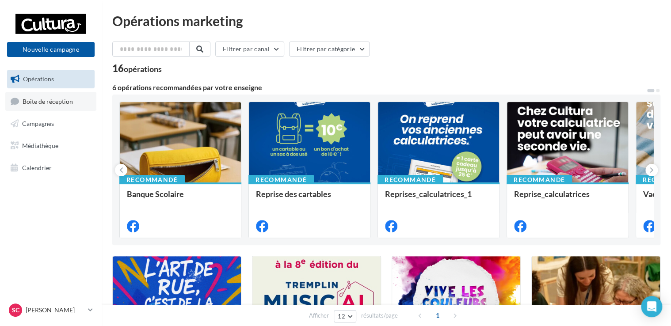  I want to click on span: Calendrier, so click(37, 167).